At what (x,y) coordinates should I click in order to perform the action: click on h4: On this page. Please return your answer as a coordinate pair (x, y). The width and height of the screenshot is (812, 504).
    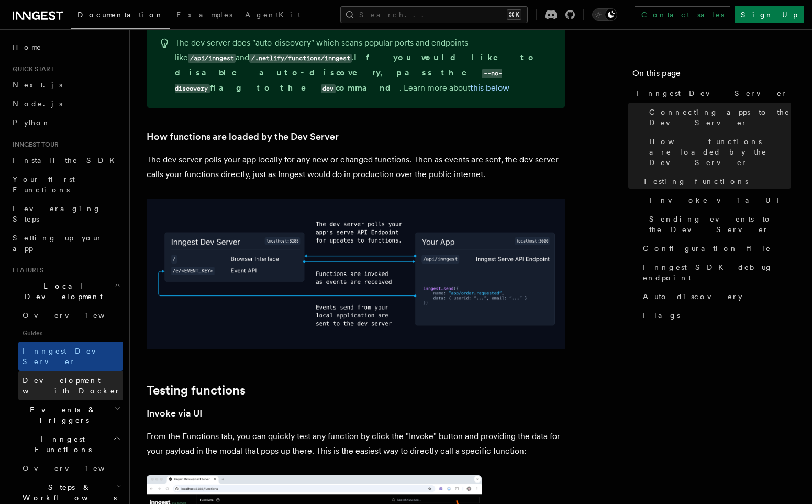
    Looking at the image, I should click on (711, 76).